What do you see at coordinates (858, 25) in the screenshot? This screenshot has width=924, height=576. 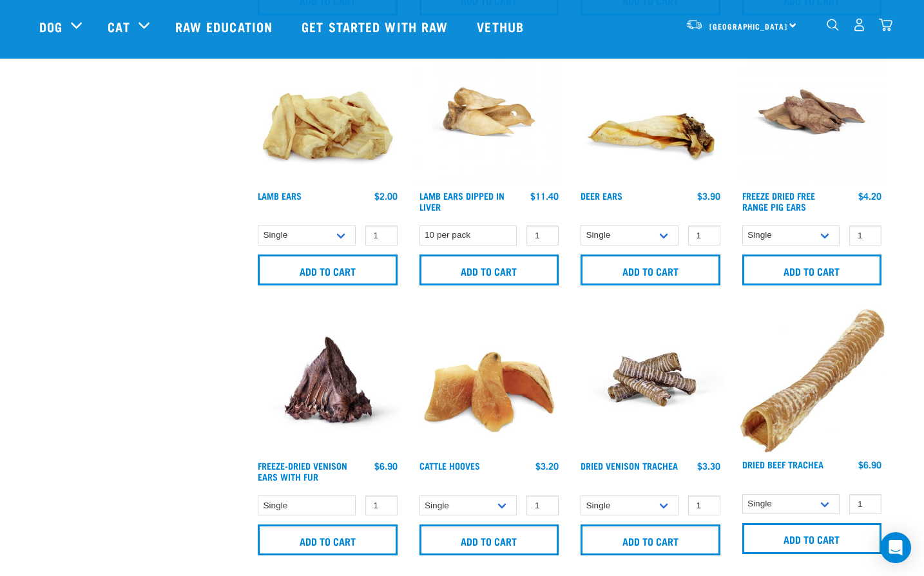 I see `img: user.png` at bounding box center [858, 25].